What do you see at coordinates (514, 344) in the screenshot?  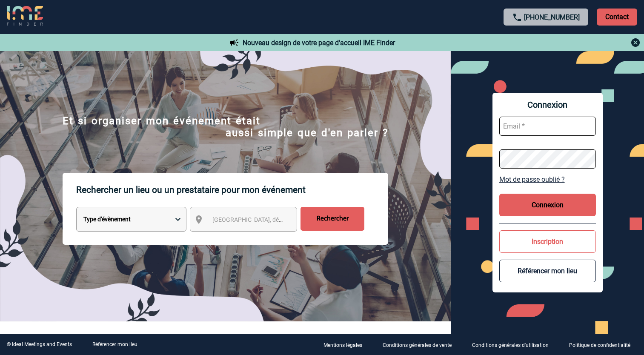 I see `a: Conditions générales d'utilisation` at bounding box center [514, 344].